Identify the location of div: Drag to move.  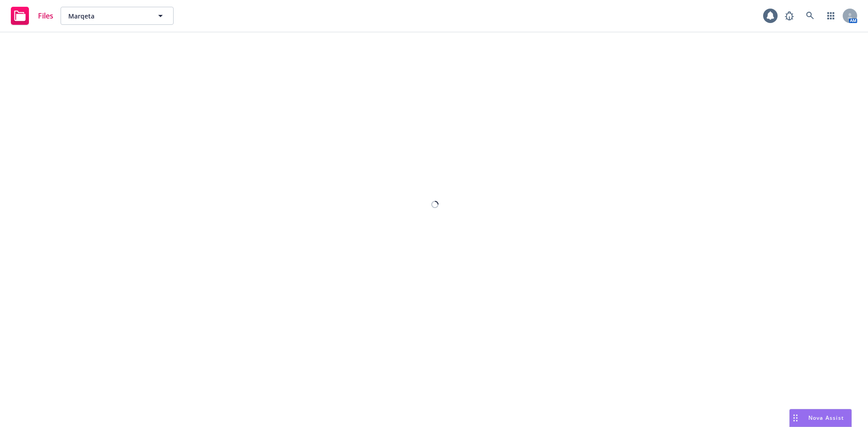
(795, 418).